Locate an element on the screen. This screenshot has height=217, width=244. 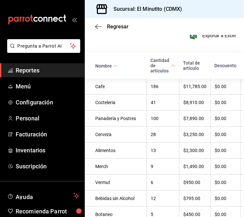
div: Cocteleria is located at coordinates (119, 102).